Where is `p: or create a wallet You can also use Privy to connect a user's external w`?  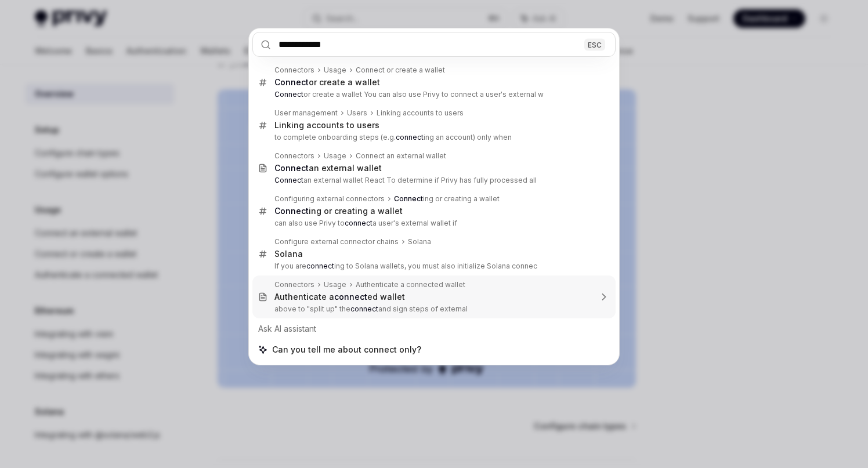
p: or create a wallet You can also use Privy to connect a user's external w is located at coordinates (433, 95).